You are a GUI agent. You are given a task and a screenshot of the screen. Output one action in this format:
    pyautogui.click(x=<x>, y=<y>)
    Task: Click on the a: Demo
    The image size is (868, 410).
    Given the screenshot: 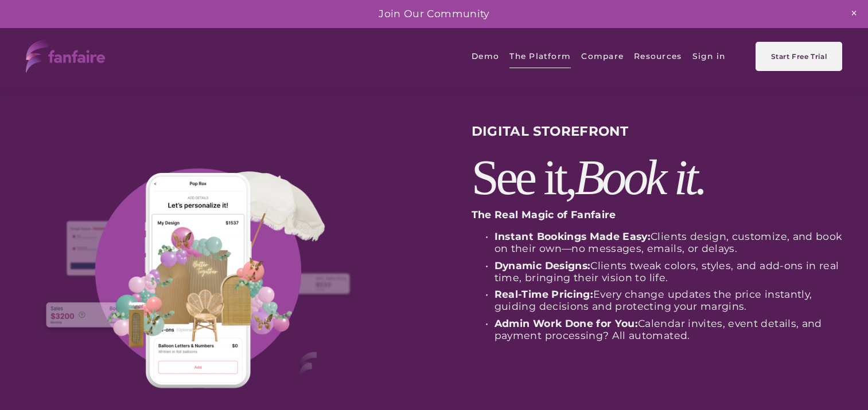 What is the action you would take?
    pyautogui.click(x=486, y=56)
    